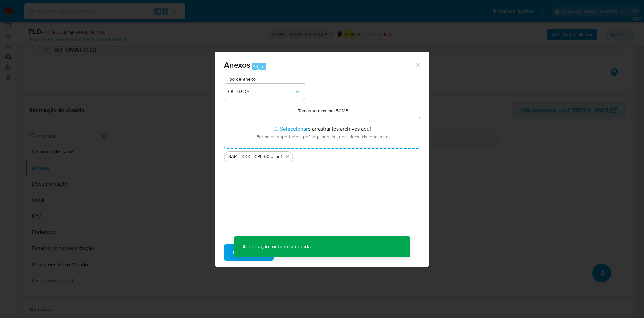 The width and height of the screenshot is (644, 318). What do you see at coordinates (296, 252) in the screenshot?
I see `span: Cancelar` at bounding box center [296, 252].